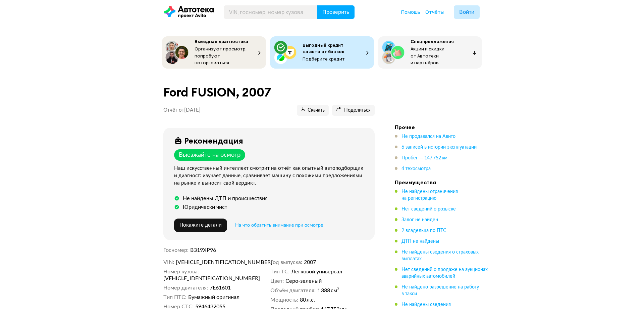 This screenshot has width=644, height=309. What do you see at coordinates (313, 110) in the screenshot?
I see `button: Скачать` at bounding box center [313, 110].